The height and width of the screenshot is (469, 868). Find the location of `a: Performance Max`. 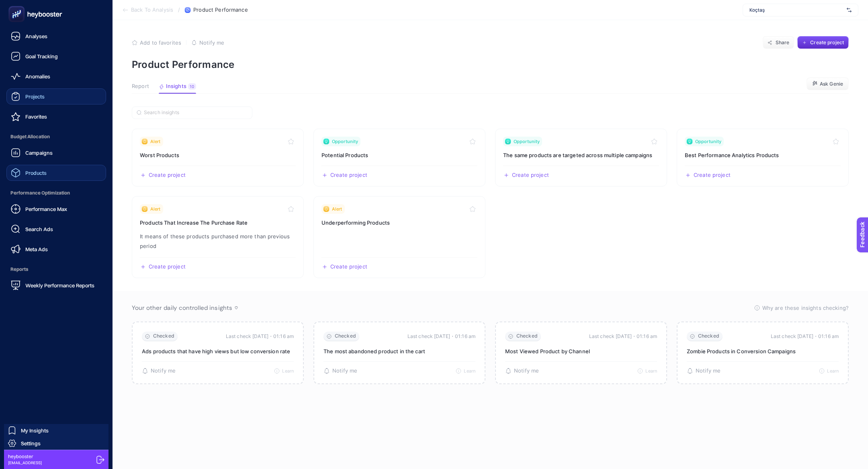

a: Performance Max is located at coordinates (56, 209).